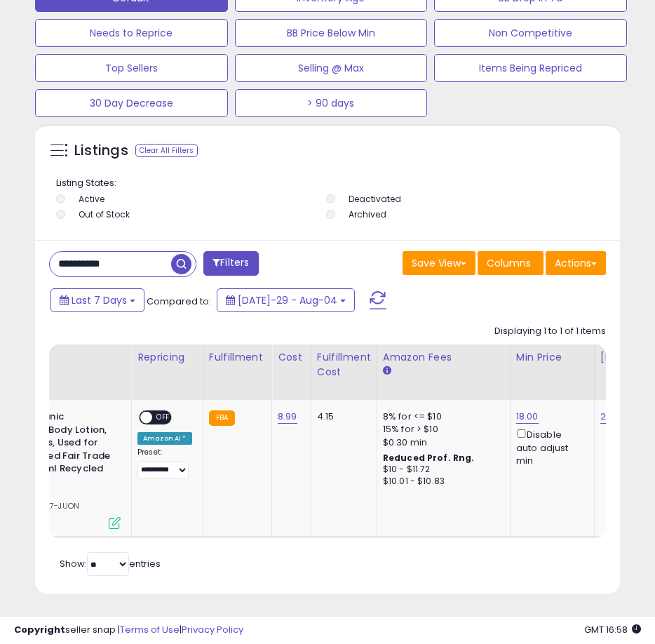 Image resolution: width=655 pixels, height=644 pixels. What do you see at coordinates (222, 418) in the screenshot?
I see `small: FBA` at bounding box center [222, 418].